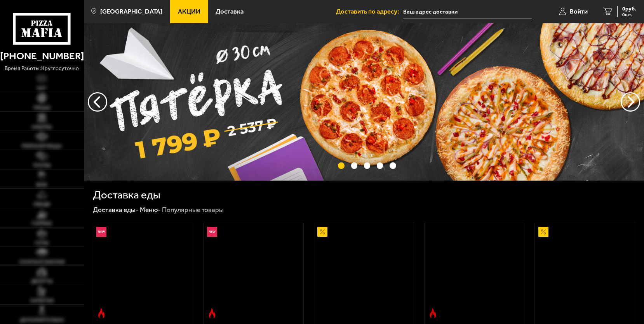 The width and height of the screenshot is (644, 324). I want to click on span: Пицца, so click(42, 108).